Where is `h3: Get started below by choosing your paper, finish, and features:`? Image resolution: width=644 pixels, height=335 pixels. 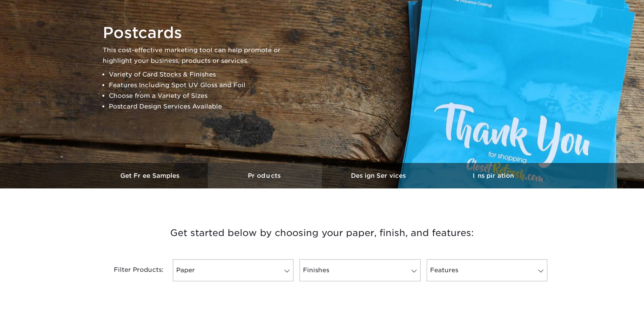 h3: Get started below by choosing your paper, finish, and features: is located at coordinates (322, 233).